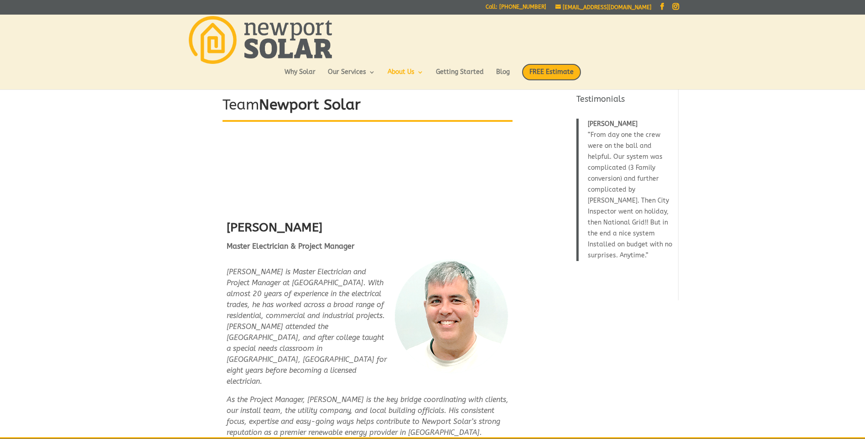 The height and width of the screenshot is (439, 865). Describe the element at coordinates (300, 77) in the screenshot. I see `a: Why Solar` at that location.